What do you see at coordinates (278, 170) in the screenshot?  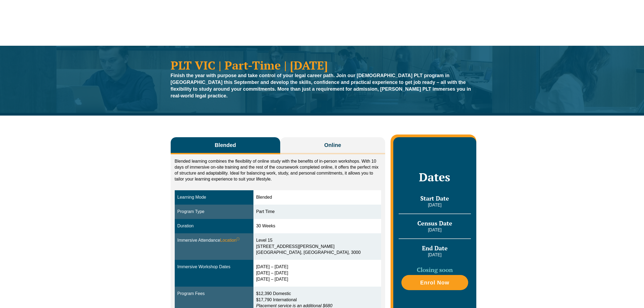 I see `p: Blended learning combines the flexibility of online study with the benefits of in-person workshop...` at bounding box center [278, 170].